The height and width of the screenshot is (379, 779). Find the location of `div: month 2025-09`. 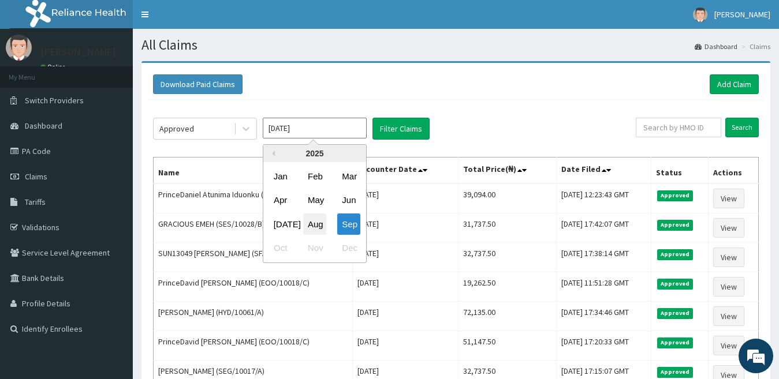

div: month 2025-09 is located at coordinates (315, 213).